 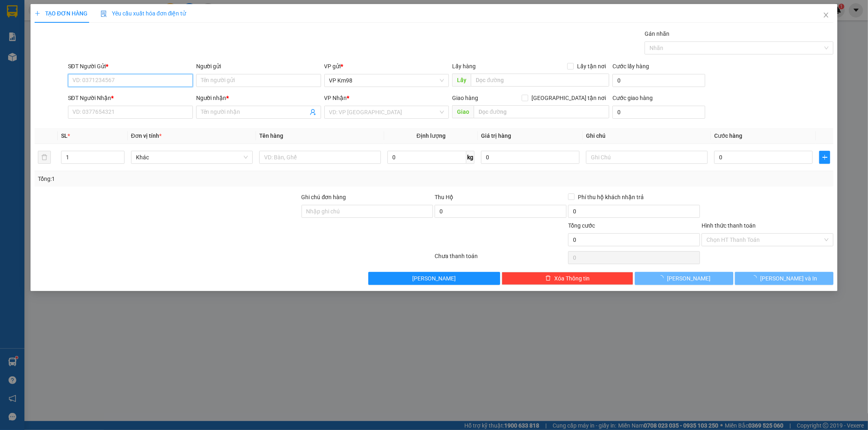 I want to click on span: Thu Hộ, so click(x=444, y=197).